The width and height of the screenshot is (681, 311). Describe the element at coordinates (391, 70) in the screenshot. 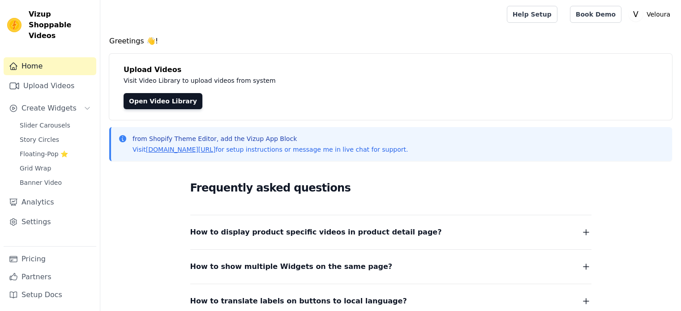

I see `h4: Upload Videos` at that location.